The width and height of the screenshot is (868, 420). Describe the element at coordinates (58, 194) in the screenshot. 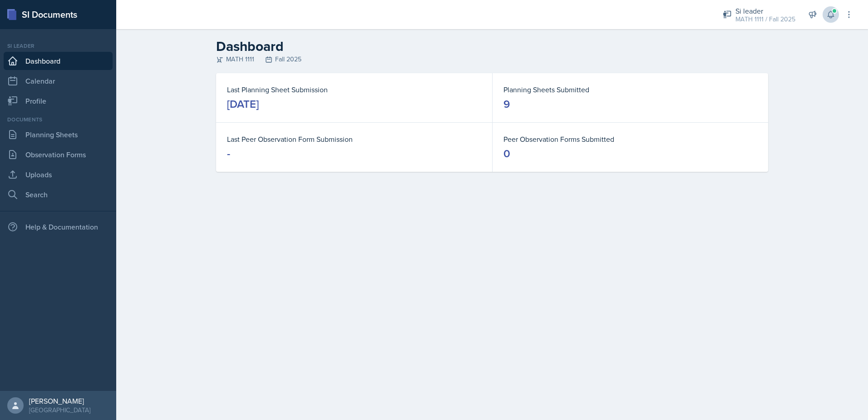

I see `a: Search` at that location.